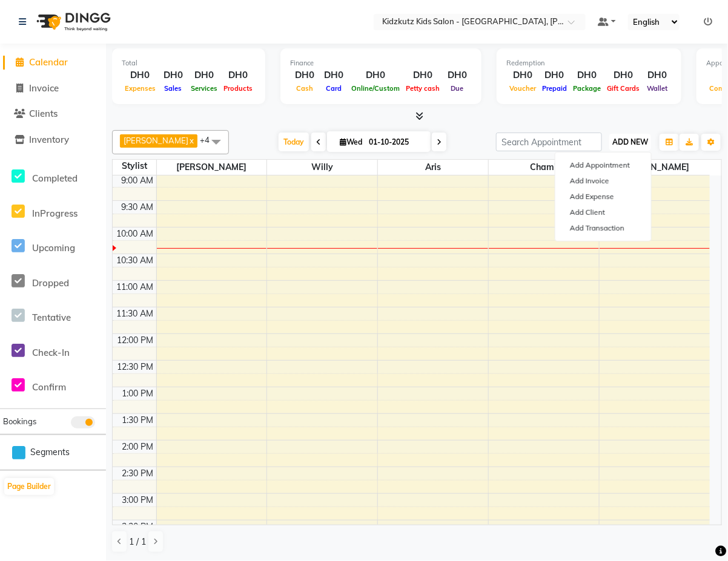 This screenshot has height=561, width=728. What do you see at coordinates (139, 527) in the screenshot?
I see `div: 3:30 PM` at bounding box center [139, 527].